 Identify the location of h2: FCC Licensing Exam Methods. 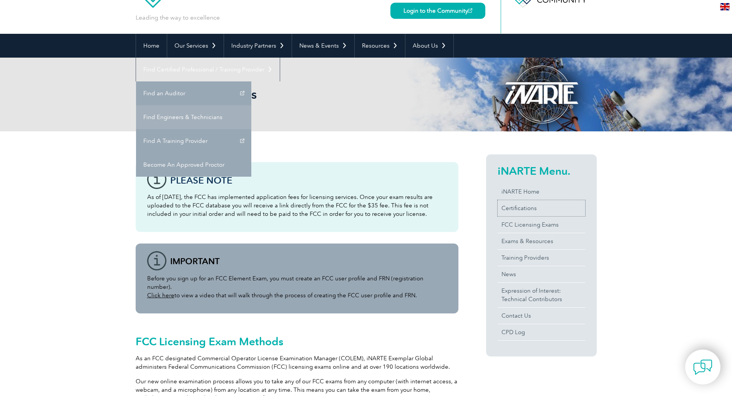
(297, 342).